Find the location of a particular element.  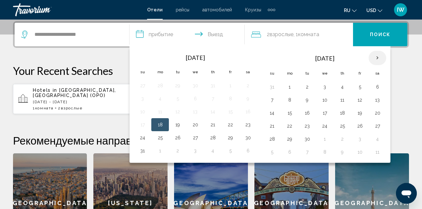

button: Day 18 is located at coordinates (342, 113).